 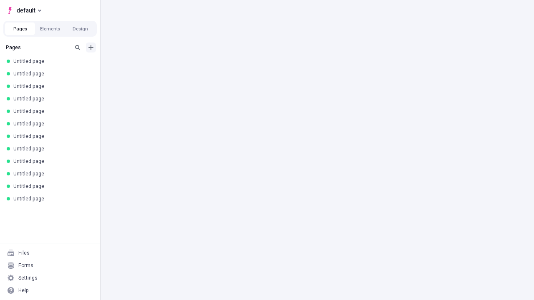 I want to click on div: Files, so click(x=24, y=253).